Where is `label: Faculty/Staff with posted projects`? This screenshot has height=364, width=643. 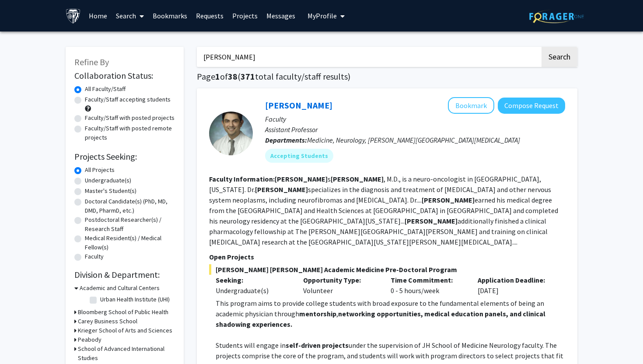
label: Faculty/Staff with posted projects is located at coordinates (130, 117).